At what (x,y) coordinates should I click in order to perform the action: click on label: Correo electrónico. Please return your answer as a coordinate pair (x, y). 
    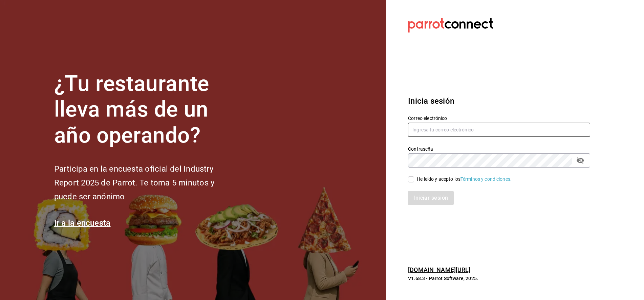
    Looking at the image, I should click on (499, 118).